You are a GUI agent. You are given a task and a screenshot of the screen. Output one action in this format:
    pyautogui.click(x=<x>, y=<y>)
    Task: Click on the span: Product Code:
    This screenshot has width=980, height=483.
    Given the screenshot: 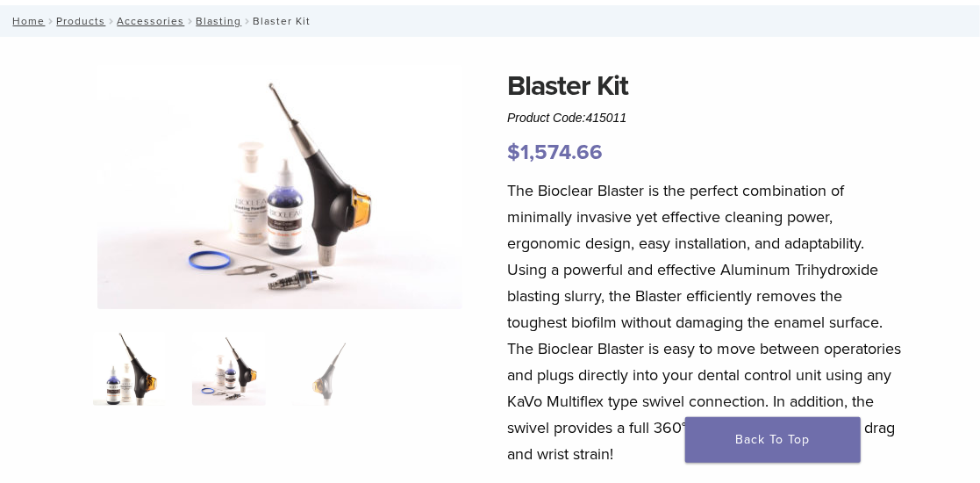 What is the action you would take?
    pyautogui.click(x=567, y=117)
    